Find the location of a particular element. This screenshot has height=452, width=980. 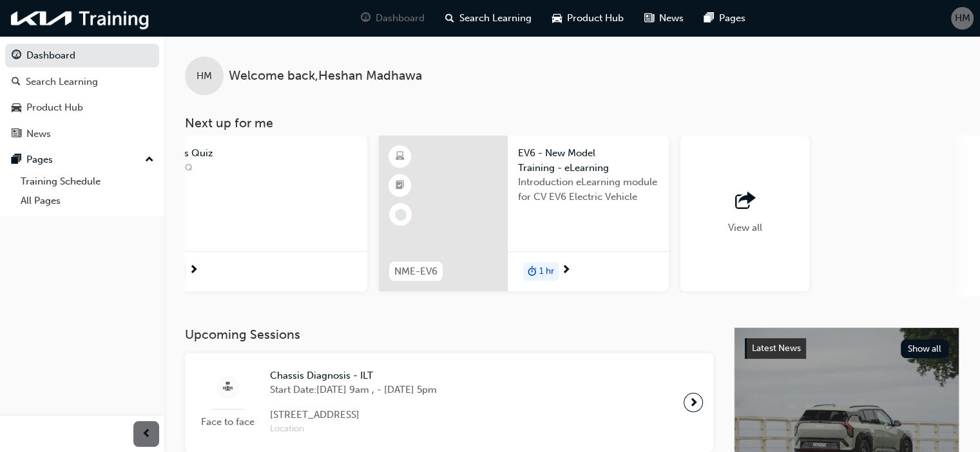

span: Dashboard is located at coordinates (400, 18).